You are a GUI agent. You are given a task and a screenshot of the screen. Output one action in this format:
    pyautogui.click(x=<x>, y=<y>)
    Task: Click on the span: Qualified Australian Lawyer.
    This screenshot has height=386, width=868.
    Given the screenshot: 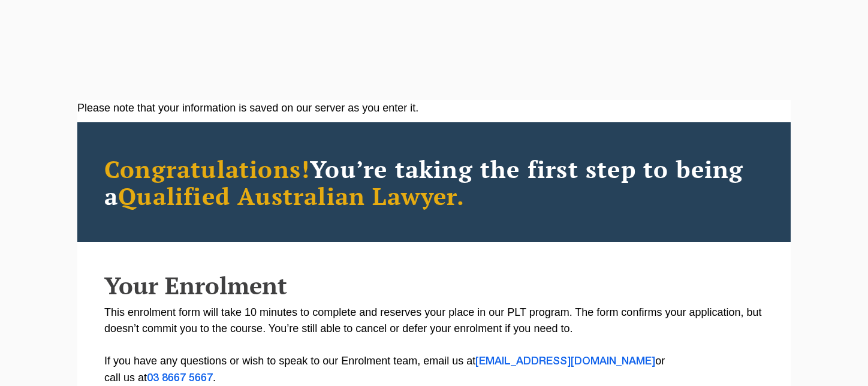 What is the action you would take?
    pyautogui.click(x=291, y=196)
    